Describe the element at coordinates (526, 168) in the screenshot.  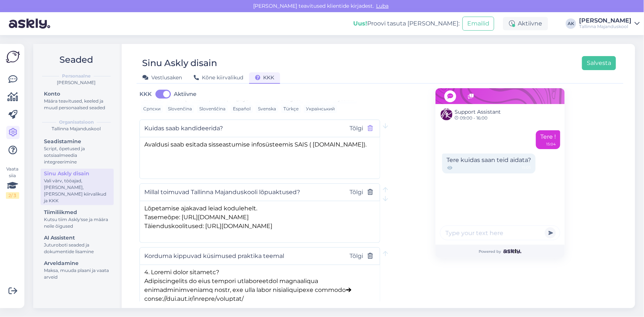
I see `span: 15:05` at that location.